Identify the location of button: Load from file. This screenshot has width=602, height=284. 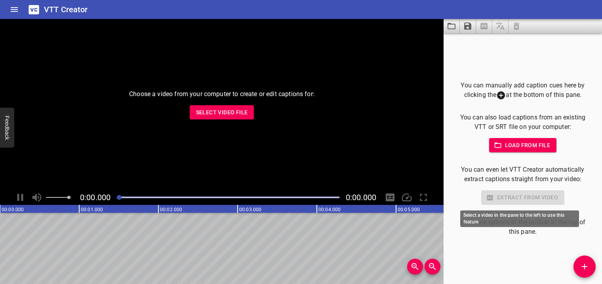
(522, 145).